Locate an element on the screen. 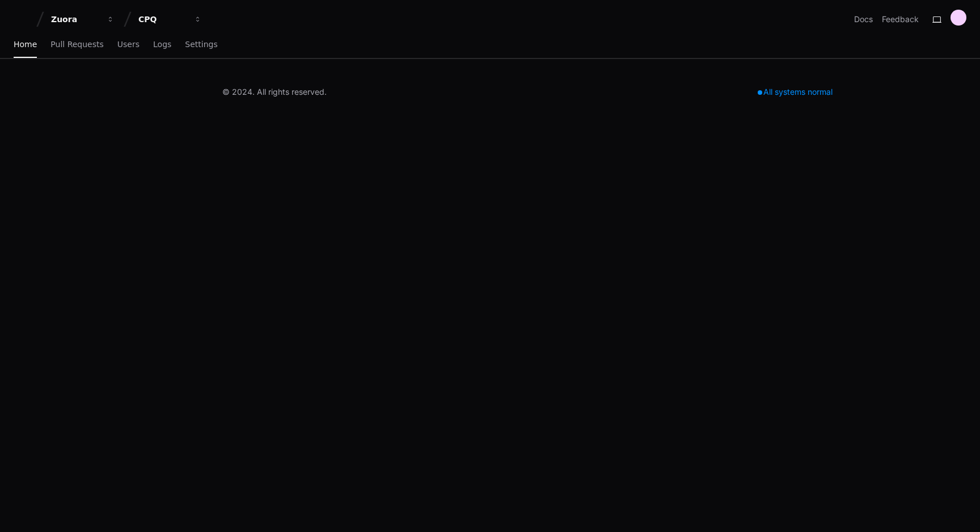 Image resolution: width=980 pixels, height=532 pixels. span: Logs is located at coordinates (162, 45).